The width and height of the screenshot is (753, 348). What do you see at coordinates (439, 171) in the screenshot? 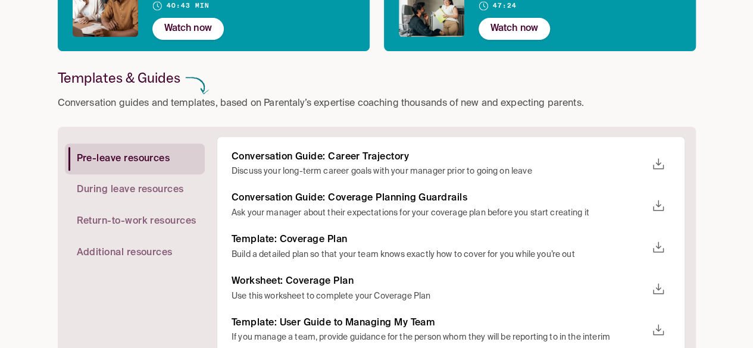
I see `p: Discuss your long-term career goals with your manager prior to going on leave` at bounding box center [439, 171].